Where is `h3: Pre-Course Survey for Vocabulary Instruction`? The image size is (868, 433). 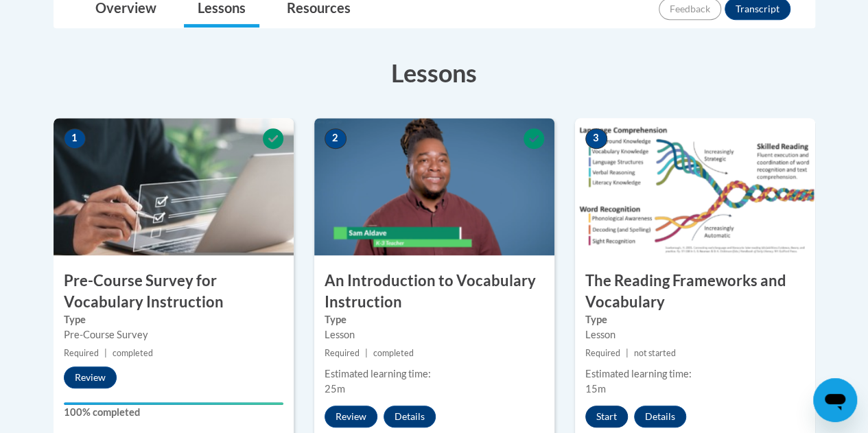 h3: Pre-Course Survey for Vocabulary Instruction is located at coordinates (174, 292).